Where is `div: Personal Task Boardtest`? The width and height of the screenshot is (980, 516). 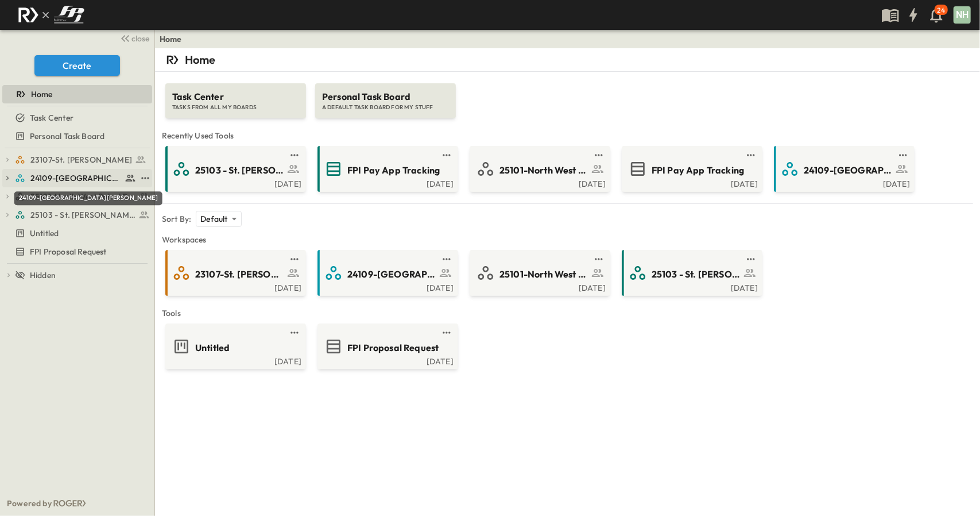
div: Personal Task Boardtest is located at coordinates (77, 136).